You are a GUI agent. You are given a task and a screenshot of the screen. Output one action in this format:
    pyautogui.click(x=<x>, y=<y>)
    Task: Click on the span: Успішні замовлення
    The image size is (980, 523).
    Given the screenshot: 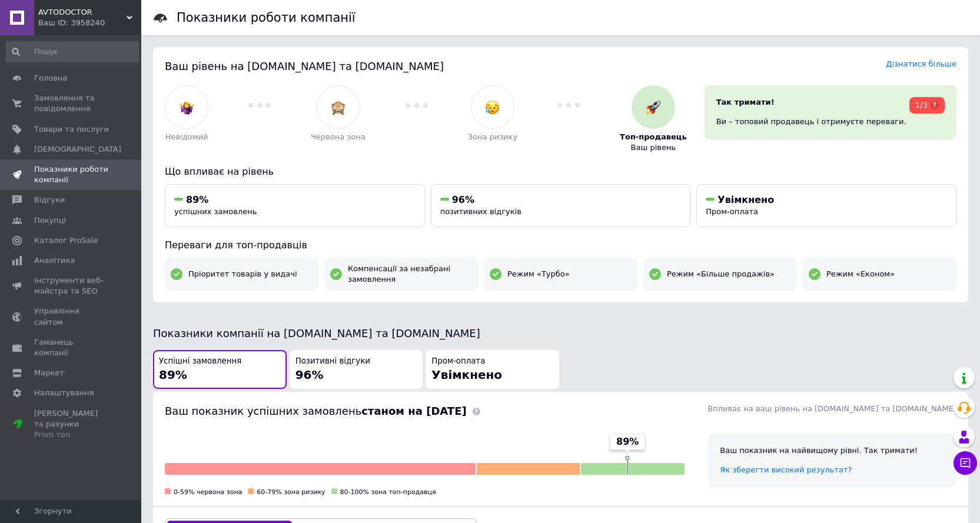 What is the action you would take?
    pyautogui.click(x=200, y=362)
    